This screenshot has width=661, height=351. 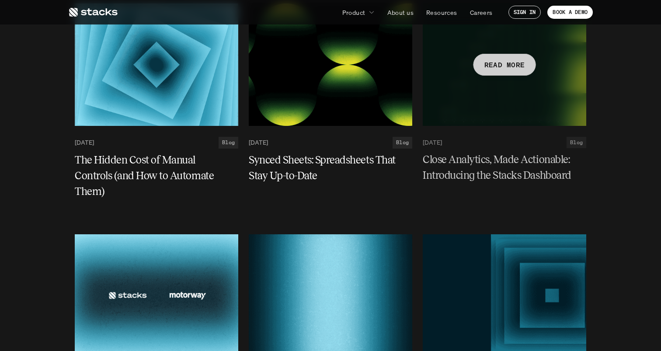 I want to click on a: About us, so click(x=400, y=12).